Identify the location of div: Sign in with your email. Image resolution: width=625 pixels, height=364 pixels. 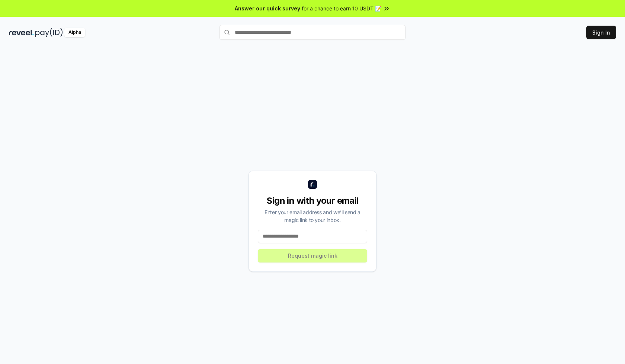
(313, 200).